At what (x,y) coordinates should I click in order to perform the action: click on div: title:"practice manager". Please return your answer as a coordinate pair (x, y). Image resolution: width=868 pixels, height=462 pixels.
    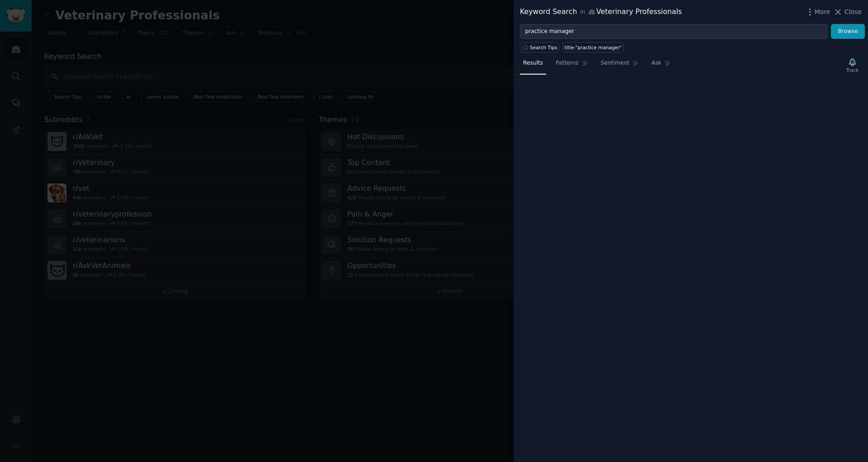
    Looking at the image, I should click on (593, 48).